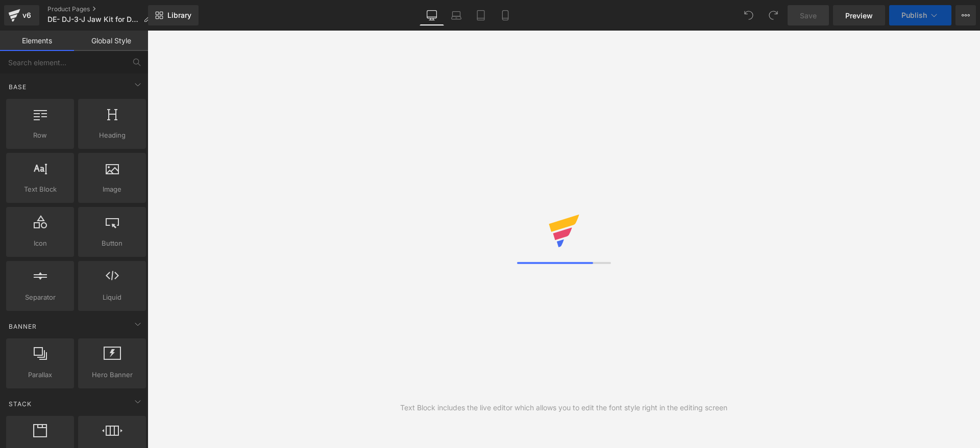  Describe the element at coordinates (965, 15) in the screenshot. I see `button: More` at that location.